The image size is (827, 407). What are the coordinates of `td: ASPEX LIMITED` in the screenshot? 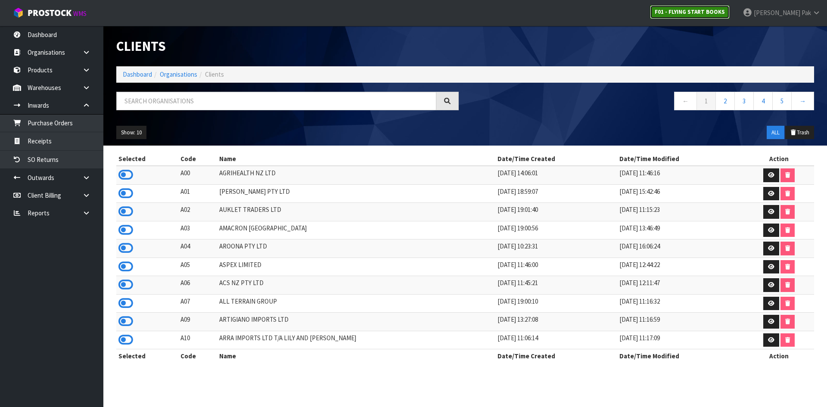 It's located at (356, 267).